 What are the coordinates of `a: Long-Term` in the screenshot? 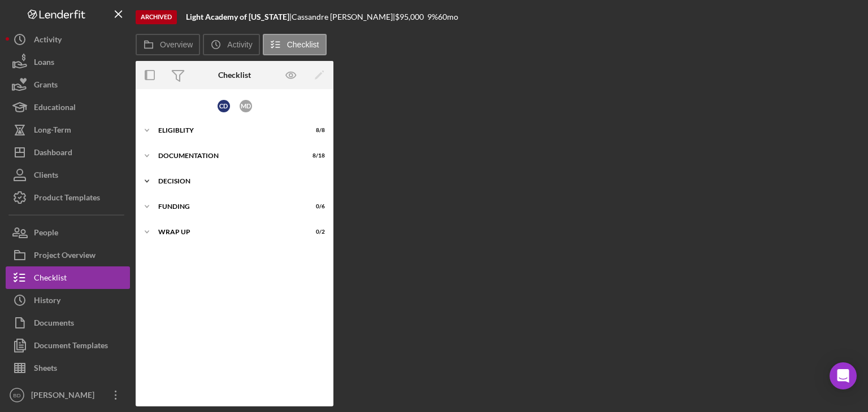 It's located at (68, 130).